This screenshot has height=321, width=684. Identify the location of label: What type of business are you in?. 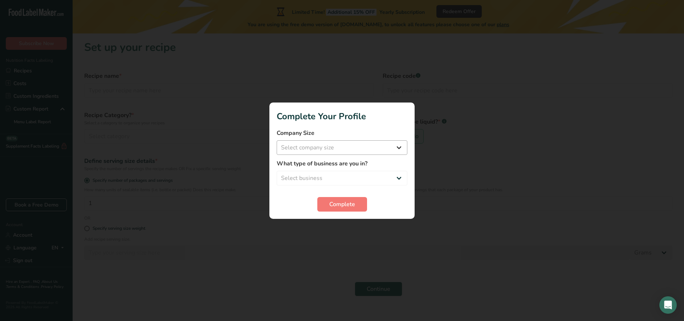
(342, 163).